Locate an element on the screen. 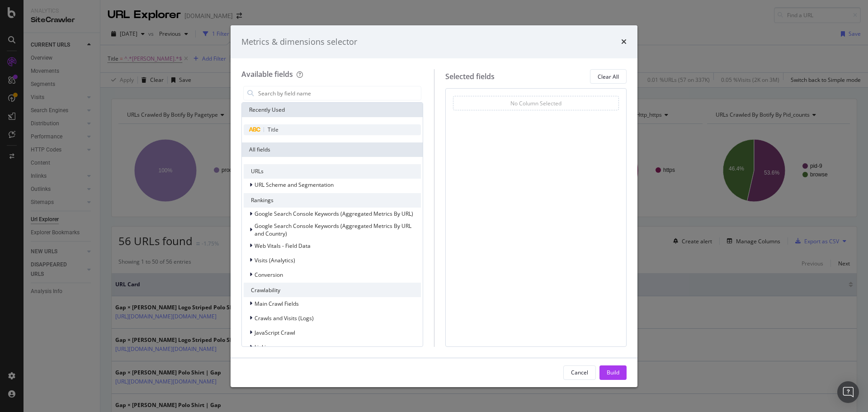  button: Cancel is located at coordinates (580, 373).